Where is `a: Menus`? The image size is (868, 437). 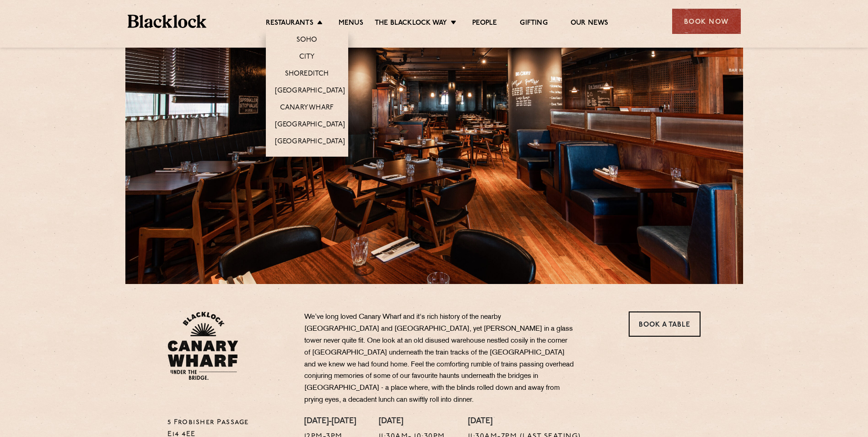 a: Menus is located at coordinates (351, 24).